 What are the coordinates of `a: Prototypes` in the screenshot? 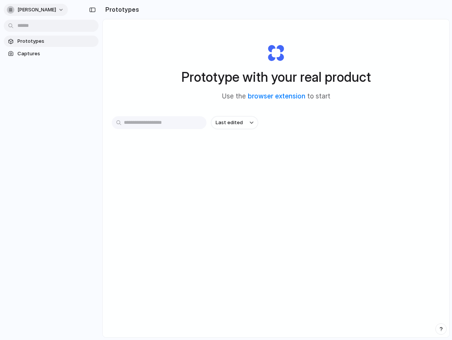 It's located at (51, 41).